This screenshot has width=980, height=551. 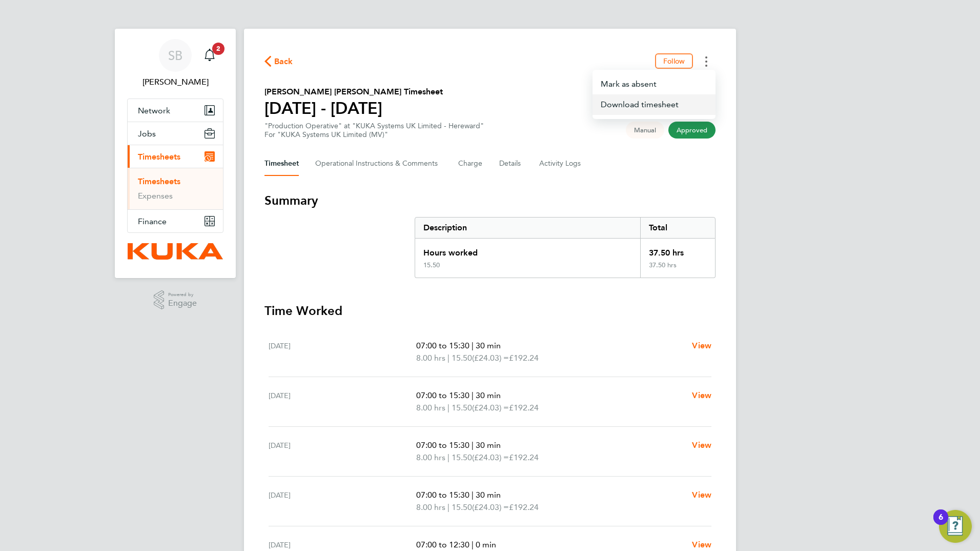 I want to click on button: Open Resource Center, 6 new notifications, so click(x=956, y=527).